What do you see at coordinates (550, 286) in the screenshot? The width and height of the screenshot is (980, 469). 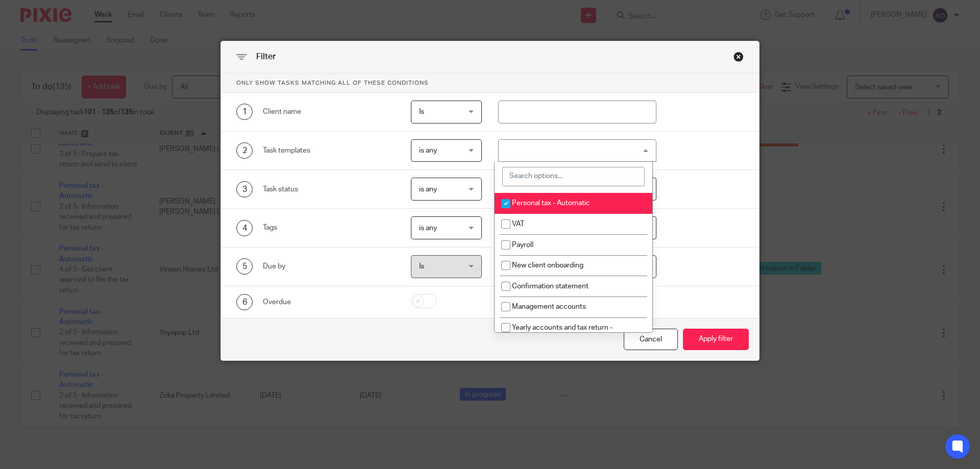 I see `span: Confirmation statement` at bounding box center [550, 286].